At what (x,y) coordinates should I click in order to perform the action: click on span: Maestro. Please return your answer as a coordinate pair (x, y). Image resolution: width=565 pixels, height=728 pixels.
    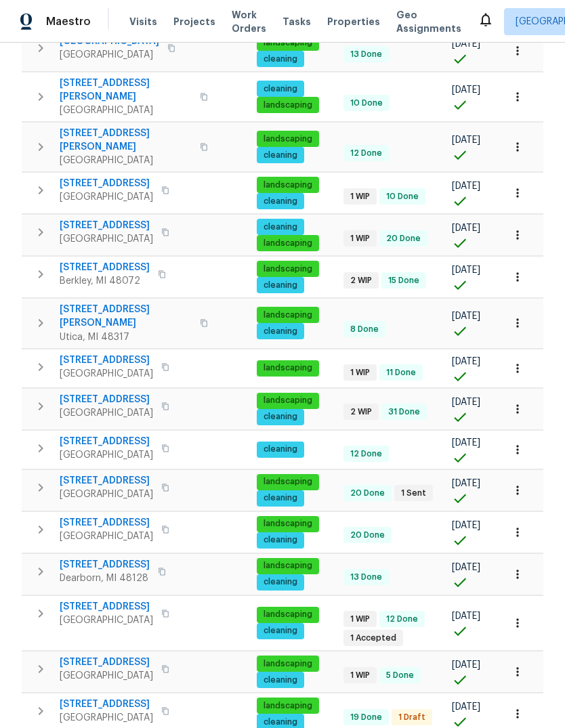
    Looking at the image, I should click on (69, 22).